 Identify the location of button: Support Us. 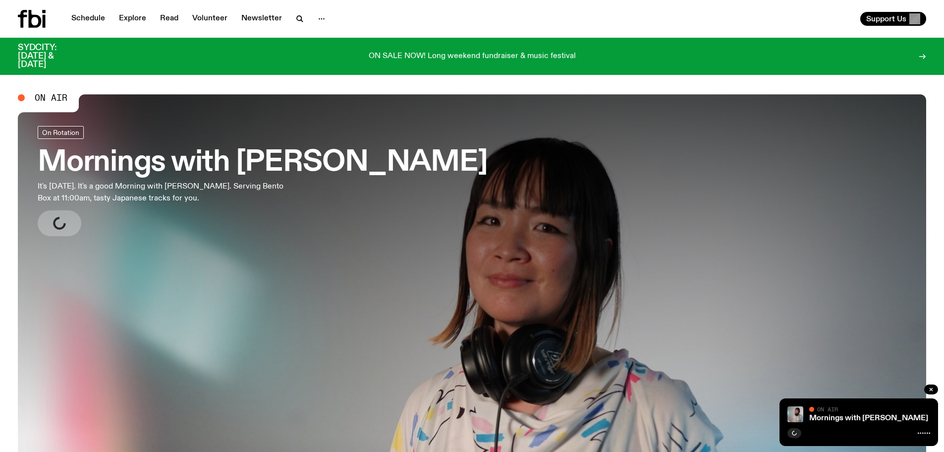
(893, 19).